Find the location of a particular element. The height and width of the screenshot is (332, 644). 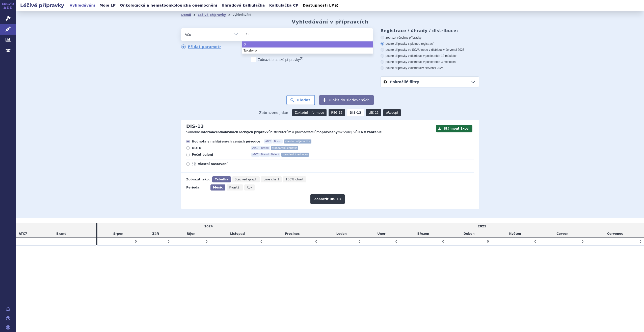

label: pouze přípravky v distribuci v posledních 12 měsících is located at coordinates (430, 56).